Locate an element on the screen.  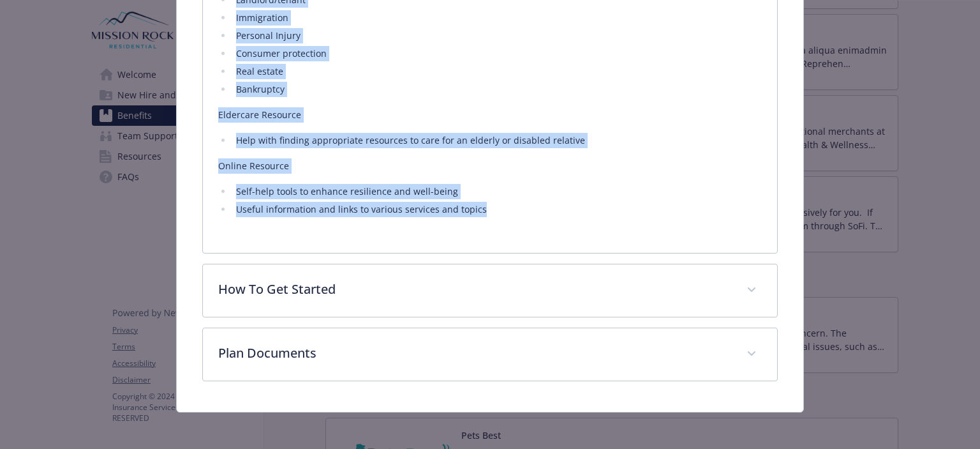
li: Help with finding appropriate resources to care for an elderly or disabled relative is located at coordinates (496, 140).